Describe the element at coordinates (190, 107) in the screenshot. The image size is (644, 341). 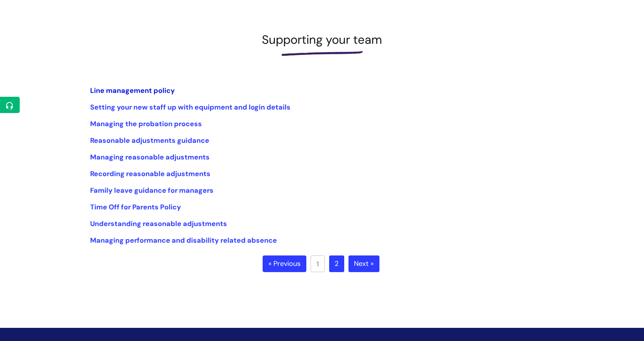
I see `a: Setting your new staff up with equipment and login details` at that location.